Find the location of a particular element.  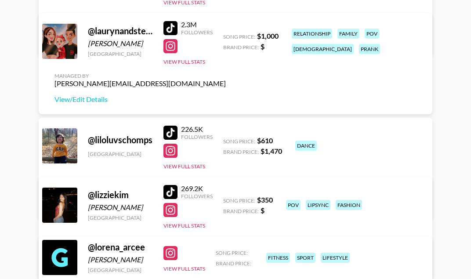

div: 269.2K is located at coordinates (197, 189).